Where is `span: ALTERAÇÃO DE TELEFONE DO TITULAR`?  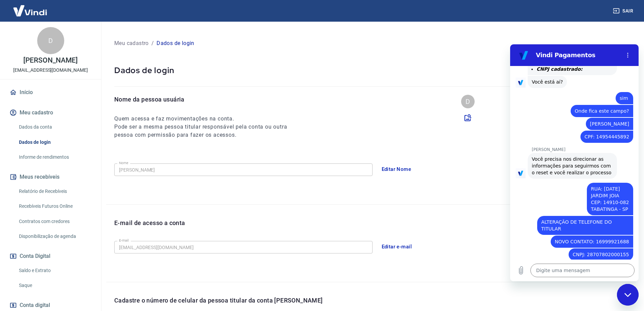 span: ALTERAÇÃO DE TELEFONE DO TITULAR is located at coordinates (67, 181).